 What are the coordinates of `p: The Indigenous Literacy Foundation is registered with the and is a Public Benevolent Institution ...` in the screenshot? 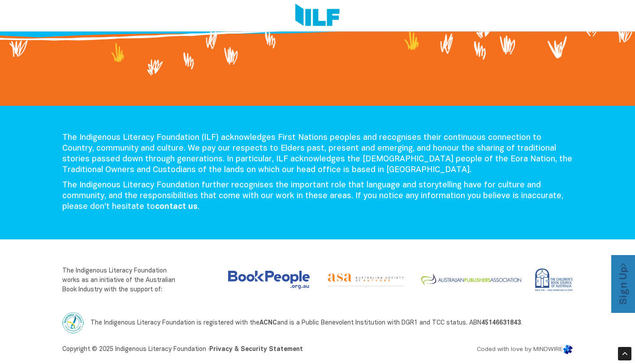 It's located at (318, 323).